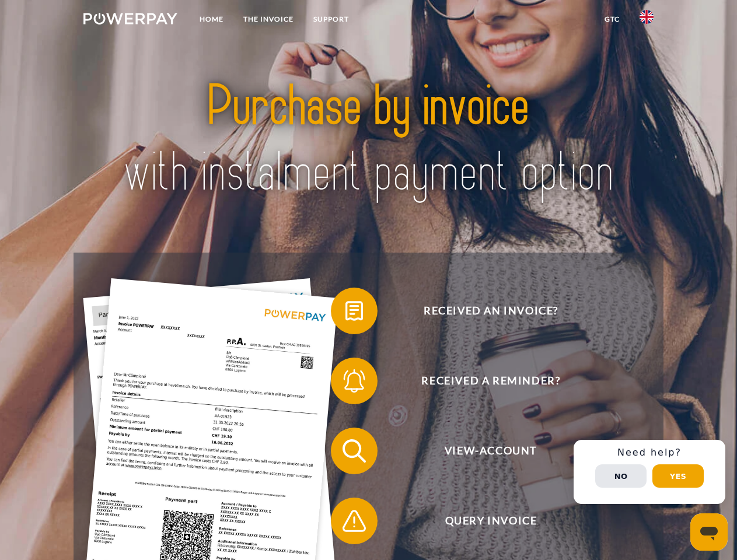 Image resolution: width=737 pixels, height=560 pixels. I want to click on span: View-Account, so click(491, 451).